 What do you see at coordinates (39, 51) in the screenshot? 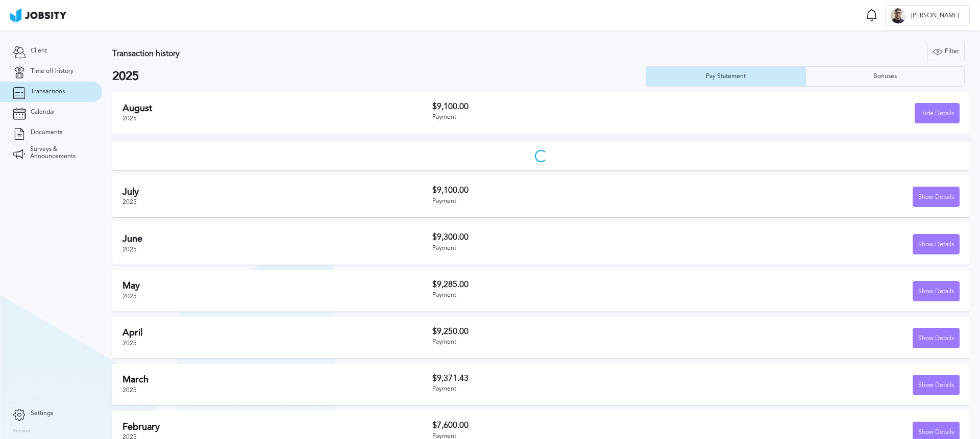
I see `span: Client` at bounding box center [39, 51].